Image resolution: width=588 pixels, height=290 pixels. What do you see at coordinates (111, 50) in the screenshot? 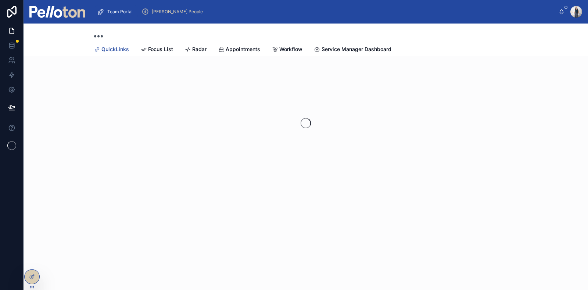
I see `a: QuickLinks` at bounding box center [111, 50].